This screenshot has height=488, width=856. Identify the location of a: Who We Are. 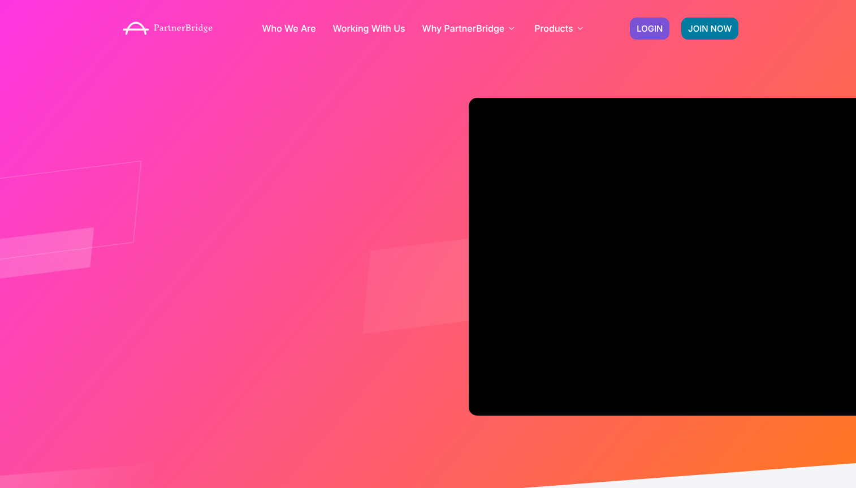
(288, 28).